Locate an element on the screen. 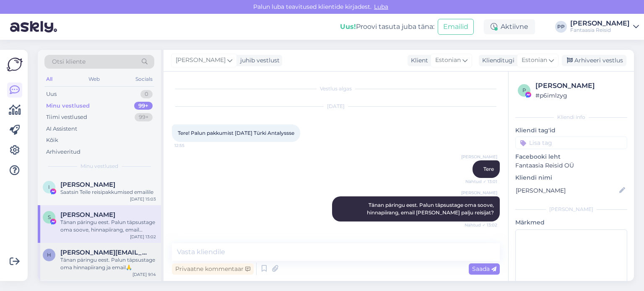 This screenshot has width=644, height=291. p: Märkmed is located at coordinates (571, 223).